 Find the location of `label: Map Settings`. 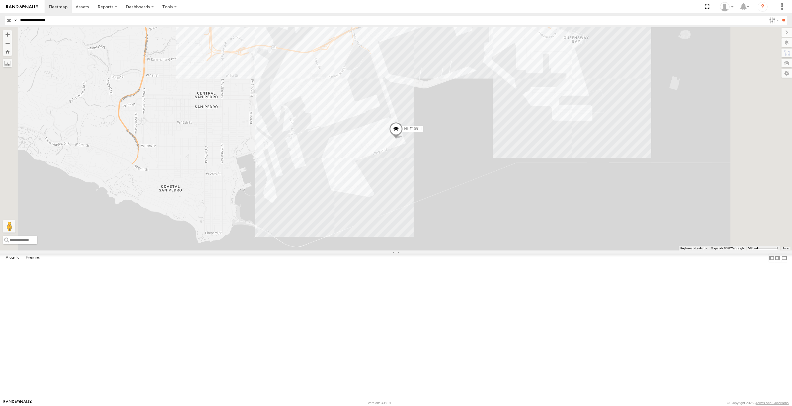

label: Map Settings is located at coordinates (787, 73).